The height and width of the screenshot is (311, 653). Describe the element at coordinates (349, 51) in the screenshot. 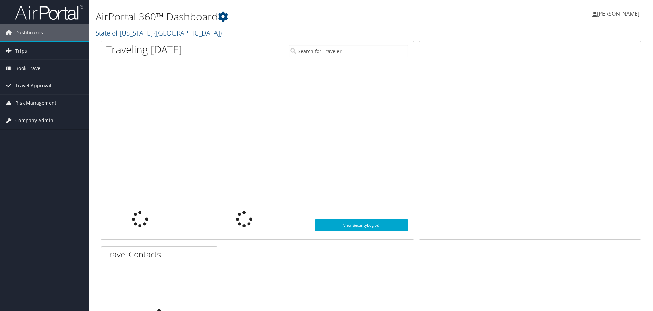

I see `input: Search for Traveler` at that location.